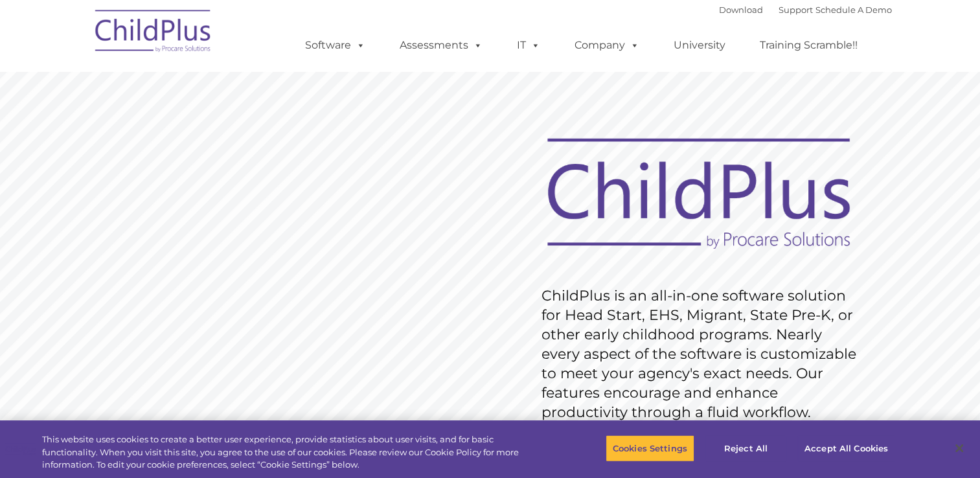 Image resolution: width=980 pixels, height=478 pixels. What do you see at coordinates (702, 354) in the screenshot?
I see `rs-layer: ChildPlus is an all-in-one software solution for Head Start, EHS, Migrant, State Pre-K, or other ...` at bounding box center [702, 354].